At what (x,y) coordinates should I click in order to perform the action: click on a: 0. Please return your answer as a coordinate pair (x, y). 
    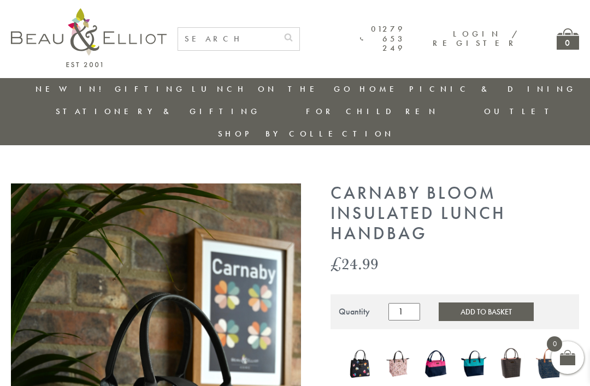
    Looking at the image, I should click on (568, 39).